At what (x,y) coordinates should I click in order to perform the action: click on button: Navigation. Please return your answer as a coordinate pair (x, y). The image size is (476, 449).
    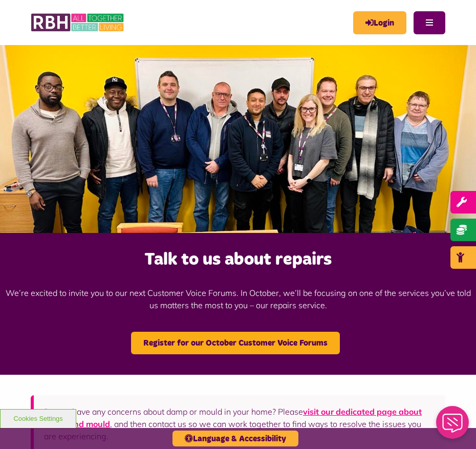
    Looking at the image, I should click on (430, 22).